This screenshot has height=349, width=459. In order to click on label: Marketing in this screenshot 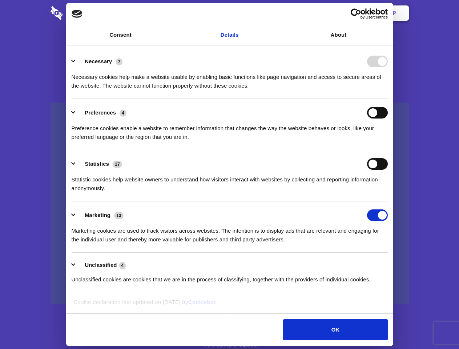, I will do `click(97, 215)`.